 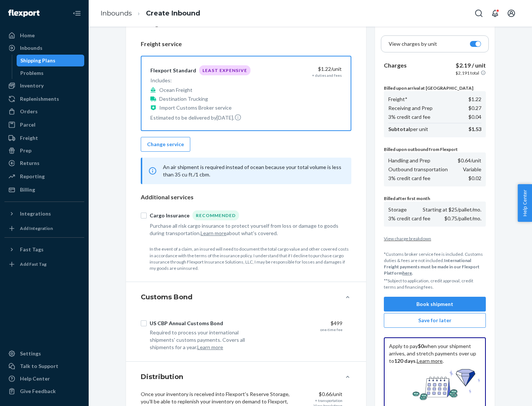 I want to click on a: Inventory, so click(x=44, y=86).